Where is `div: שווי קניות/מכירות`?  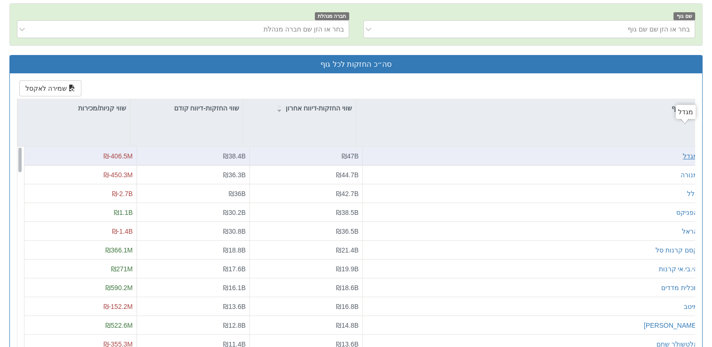
div: שווי קניות/מכירות is located at coordinates (73, 108).